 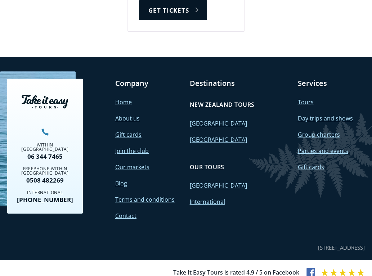 I want to click on a: Join the club, so click(x=132, y=151).